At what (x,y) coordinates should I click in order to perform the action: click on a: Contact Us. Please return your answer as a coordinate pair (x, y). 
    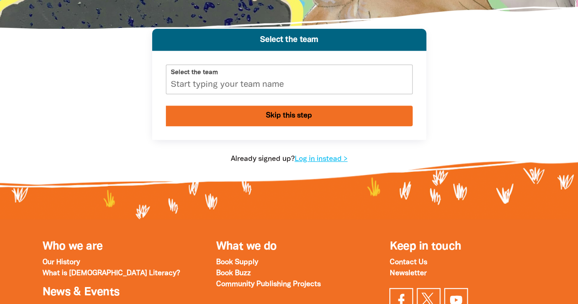
    Looking at the image, I should click on (408, 262).